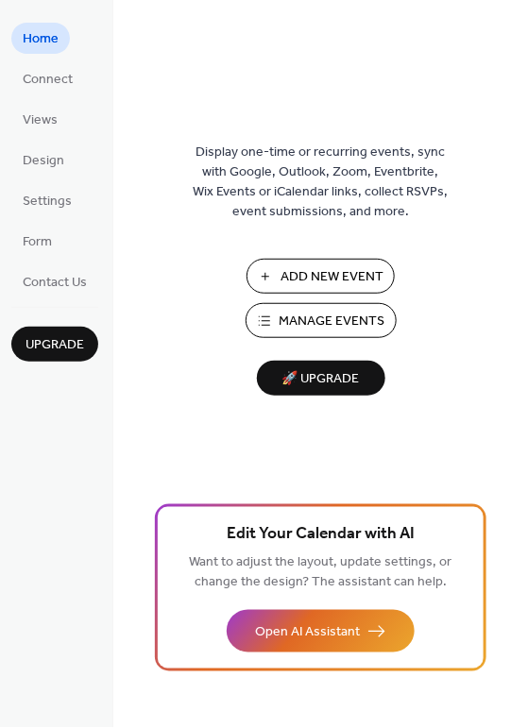 The height and width of the screenshot is (728, 528). Describe the element at coordinates (40, 119) in the screenshot. I see `a: Views` at that location.